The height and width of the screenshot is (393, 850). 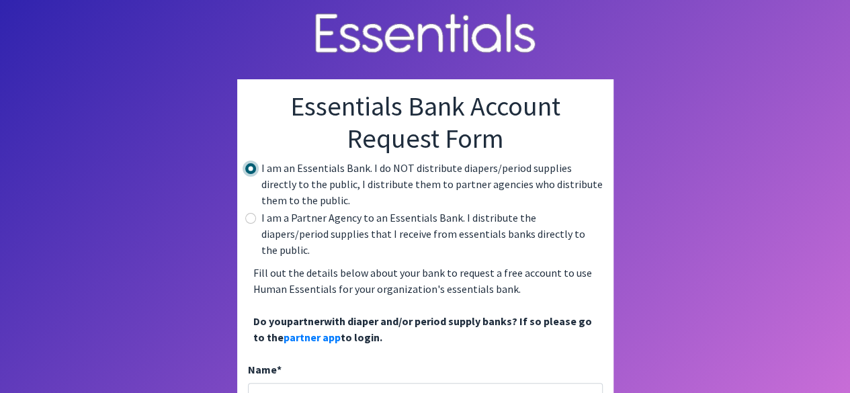 What do you see at coordinates (423, 329) in the screenshot?
I see `span: Do you with diaper and/or period supply banks? If so please go to the to login.` at bounding box center [423, 329].